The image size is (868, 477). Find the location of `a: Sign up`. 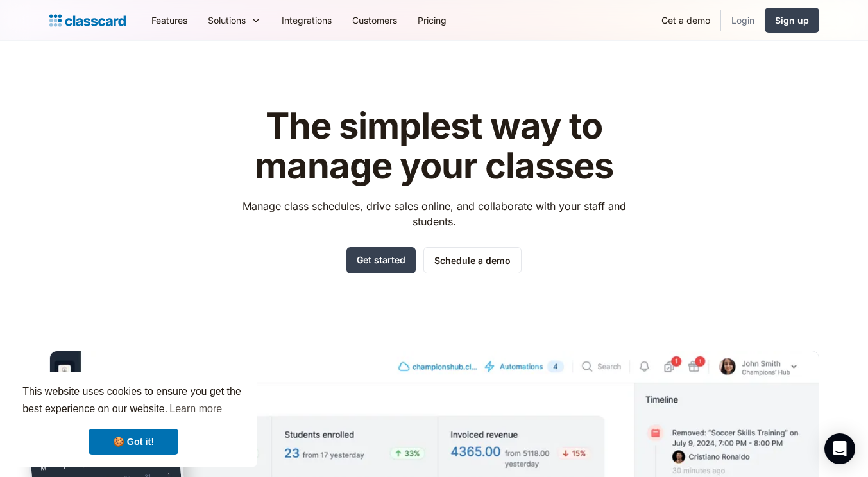

a: Sign up is located at coordinates (792, 20).